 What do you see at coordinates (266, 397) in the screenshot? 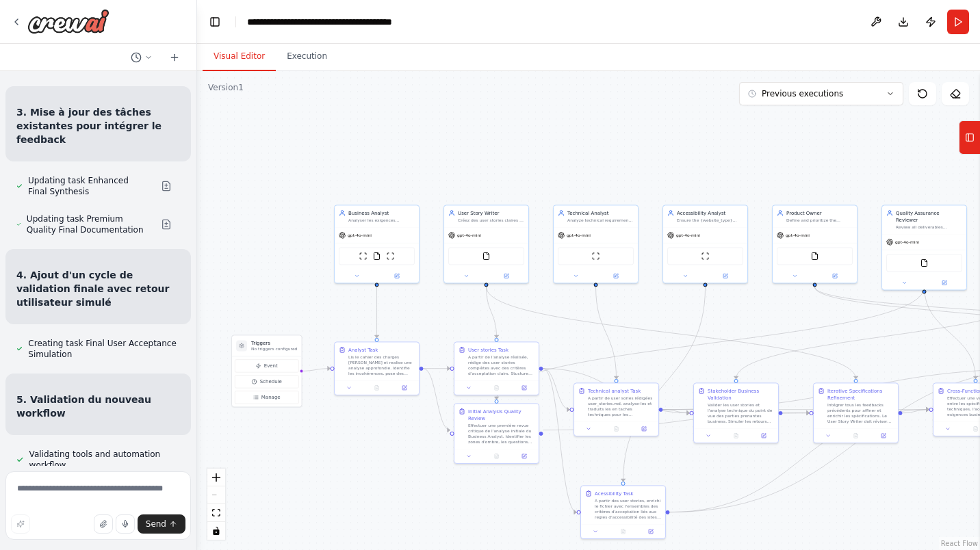
I see `button: Manage` at bounding box center [266, 397].